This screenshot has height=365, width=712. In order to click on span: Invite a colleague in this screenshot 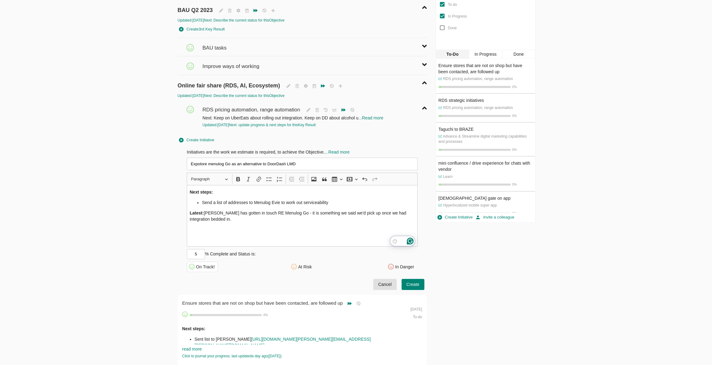, I will do `click(495, 217)`.